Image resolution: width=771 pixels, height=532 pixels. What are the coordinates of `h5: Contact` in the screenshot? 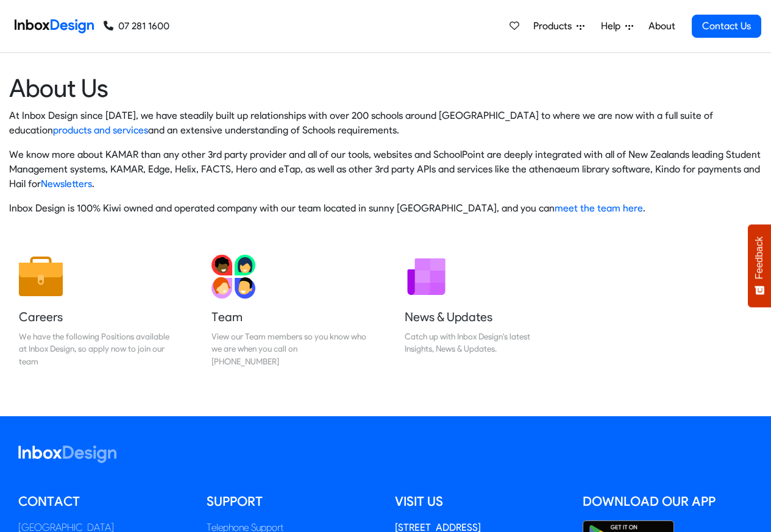 It's located at (103, 501).